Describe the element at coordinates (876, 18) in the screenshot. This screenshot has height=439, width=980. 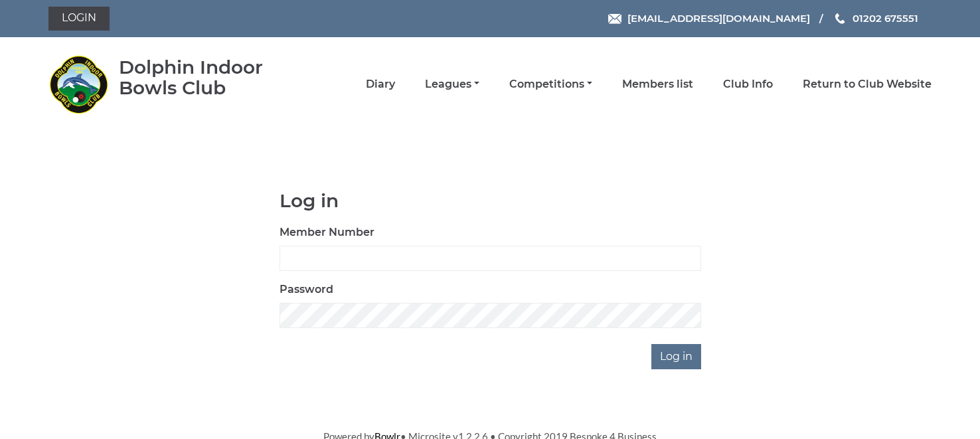
I see `a: Phone us 01202 675551` at that location.